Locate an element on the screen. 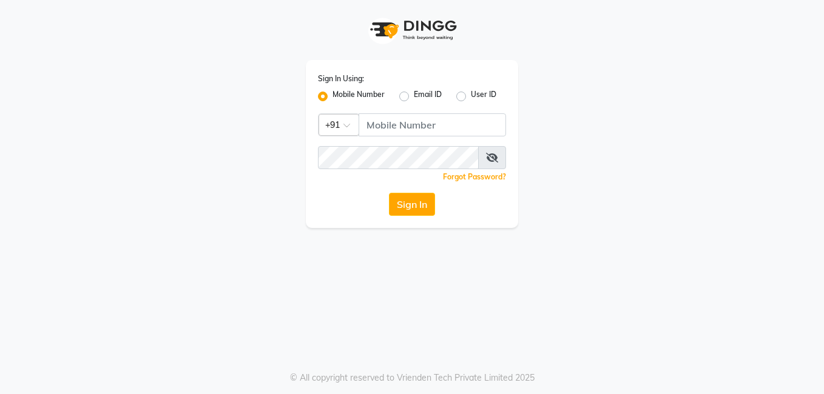 This screenshot has width=824, height=394. button: Sign In is located at coordinates (412, 205).